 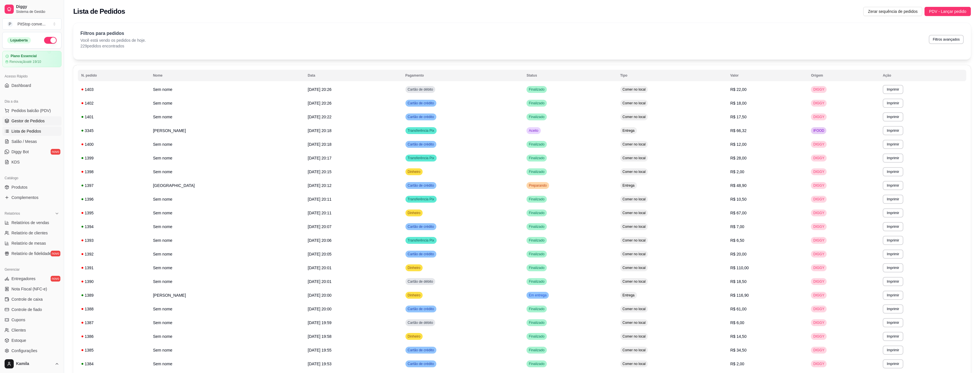 What do you see at coordinates (32, 24) in the screenshot?
I see `button: Select a team` at bounding box center [32, 24].